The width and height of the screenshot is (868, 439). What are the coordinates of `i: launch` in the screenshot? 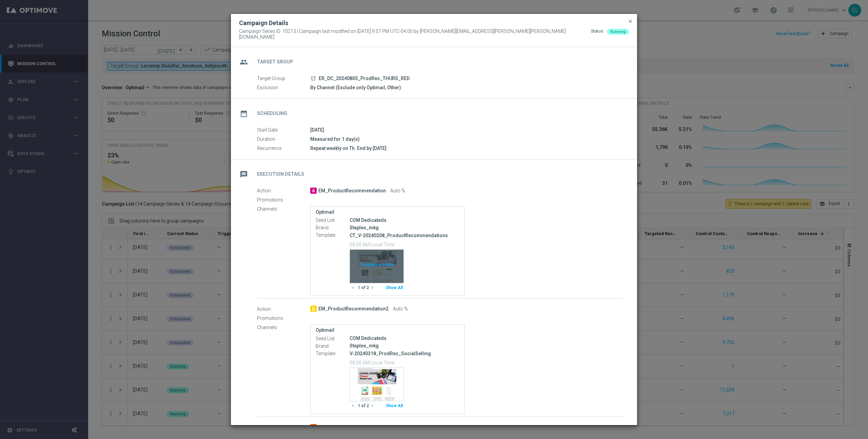 It's located at (313, 78).